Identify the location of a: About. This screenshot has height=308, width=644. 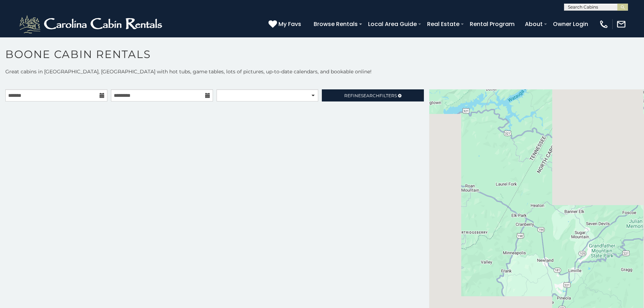
(534, 24).